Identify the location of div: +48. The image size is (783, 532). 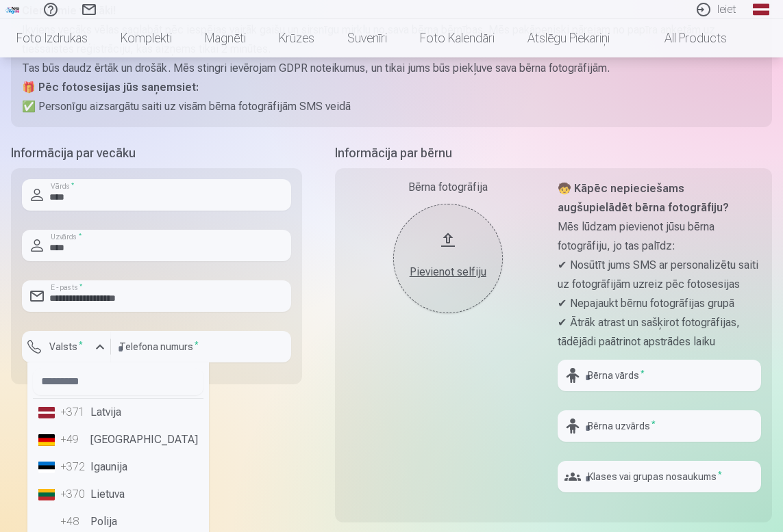
(74, 522).